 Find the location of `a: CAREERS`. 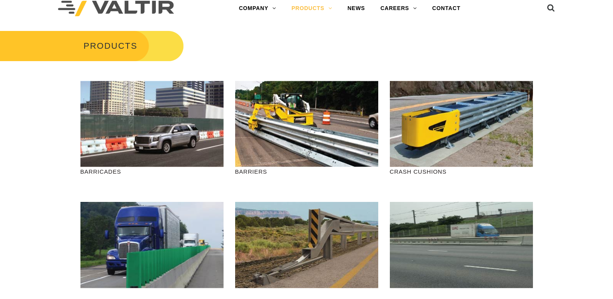

a: CAREERS is located at coordinates (399, 9).